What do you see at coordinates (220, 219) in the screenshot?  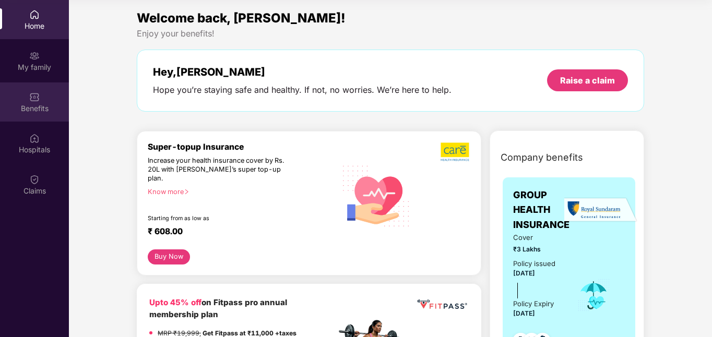 I see `div: Starting from as low as` at bounding box center [220, 219].